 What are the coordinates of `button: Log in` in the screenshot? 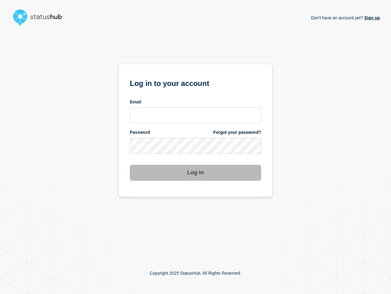 It's located at (196, 173).